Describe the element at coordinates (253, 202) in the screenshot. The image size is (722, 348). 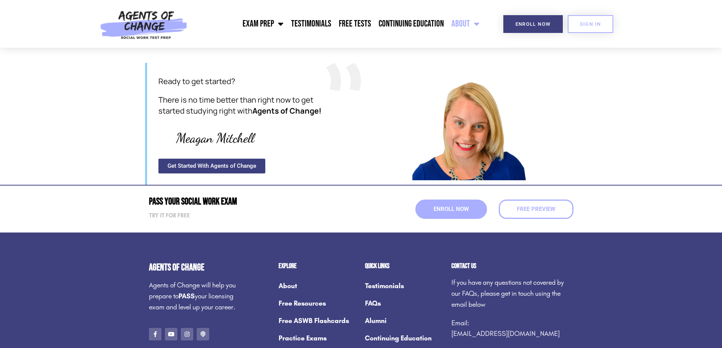
I see `h2: Pass Your Social Work Exam` at that location.